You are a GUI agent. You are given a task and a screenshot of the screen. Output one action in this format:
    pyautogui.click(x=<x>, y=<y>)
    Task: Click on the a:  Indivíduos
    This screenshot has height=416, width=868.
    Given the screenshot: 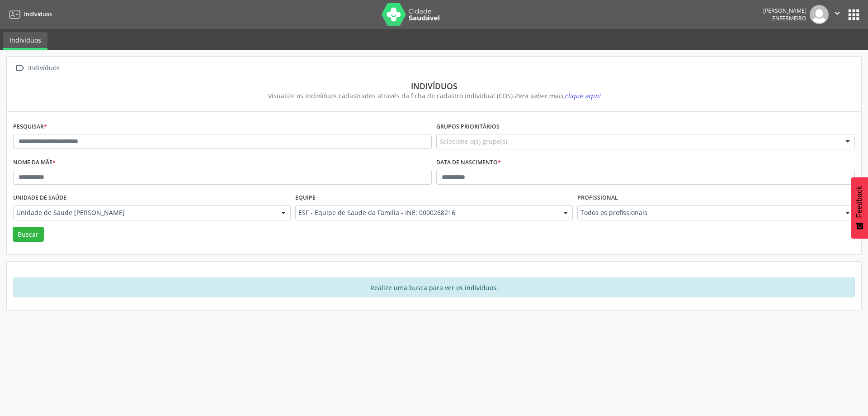 What is the action you would take?
    pyautogui.click(x=37, y=68)
    